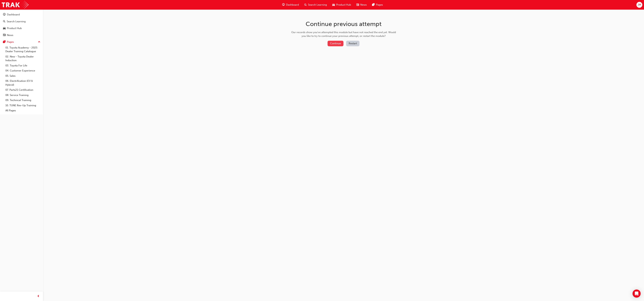  What do you see at coordinates (336, 43) in the screenshot?
I see `button: Continue` at bounding box center [336, 43].